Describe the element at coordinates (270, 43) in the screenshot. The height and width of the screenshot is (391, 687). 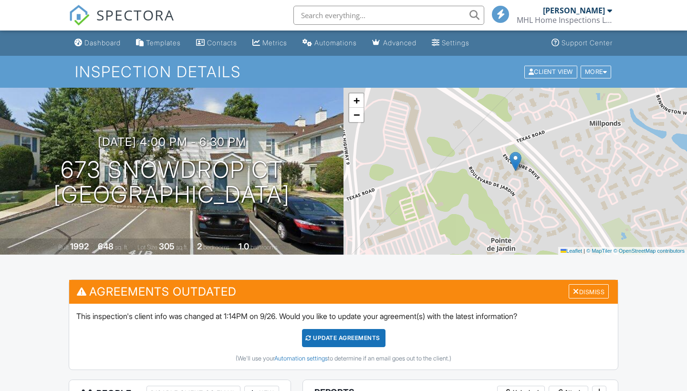
I see `a: Metrics` at that location.